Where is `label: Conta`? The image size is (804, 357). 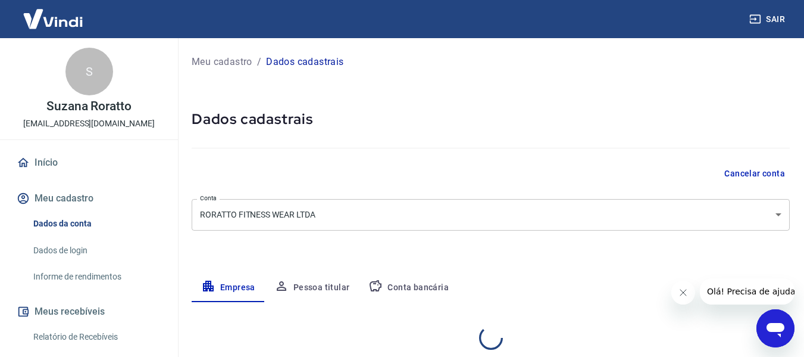
label: Conta is located at coordinates (208, 198).